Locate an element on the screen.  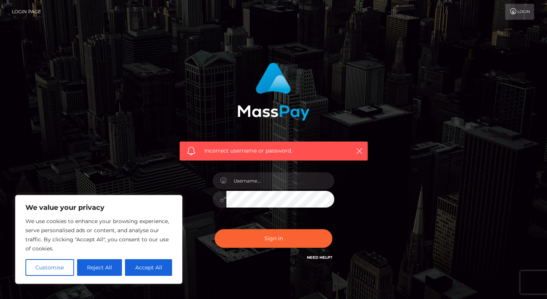
button: Sign in is located at coordinates (273, 238).